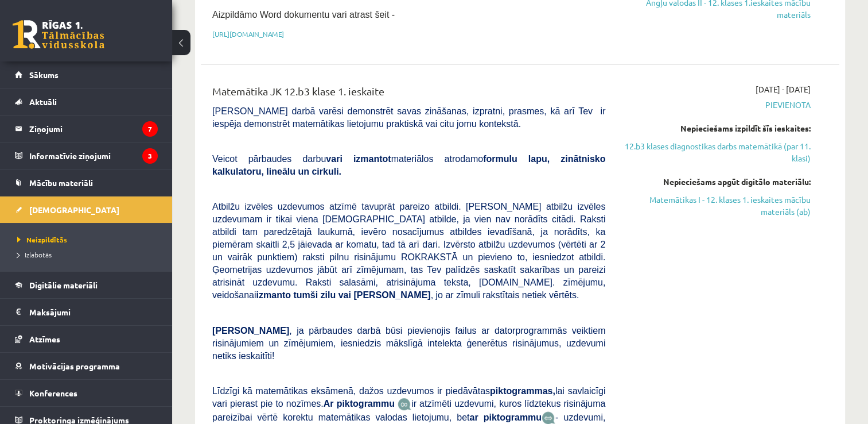 The image size is (868, 424). I want to click on span: , ja pārbaudes darbā būsi pievienojis failus ar datorprogrammās veiktiem risinājumiem un zīmējumi..., so click(409, 343).